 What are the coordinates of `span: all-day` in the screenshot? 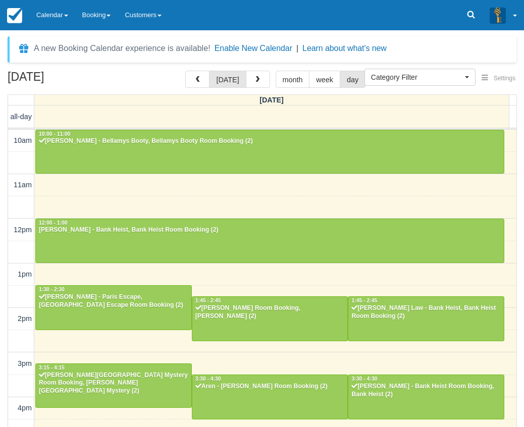 It's located at (21, 117).